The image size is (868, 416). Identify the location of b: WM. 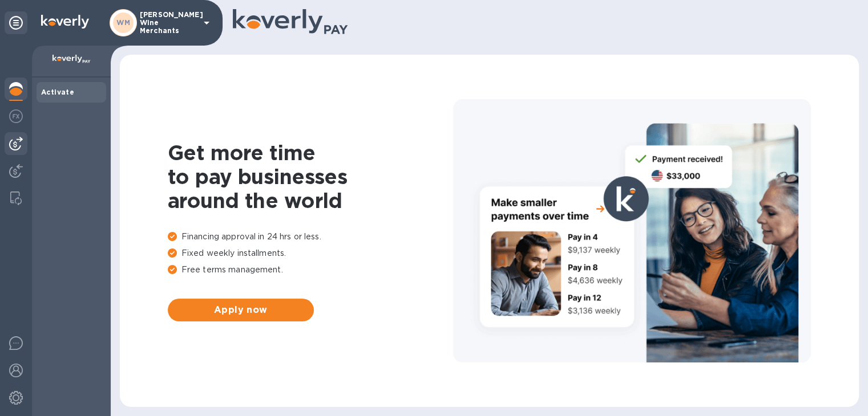
(123, 22).